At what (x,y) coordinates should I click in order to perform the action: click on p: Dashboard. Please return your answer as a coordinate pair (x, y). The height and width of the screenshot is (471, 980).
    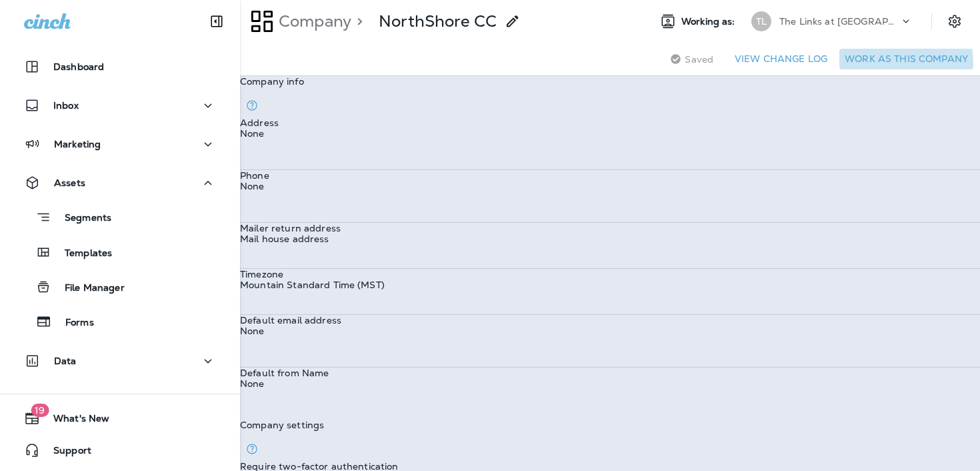
    Looking at the image, I should click on (79, 67).